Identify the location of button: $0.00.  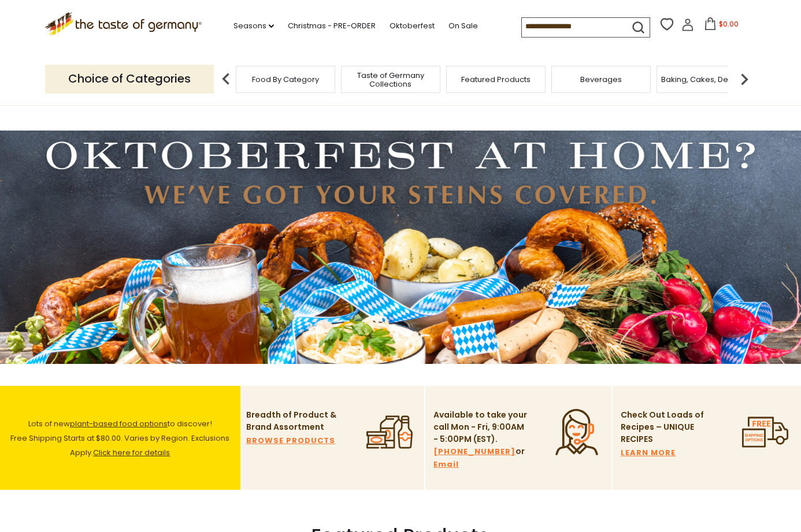
(720, 26).